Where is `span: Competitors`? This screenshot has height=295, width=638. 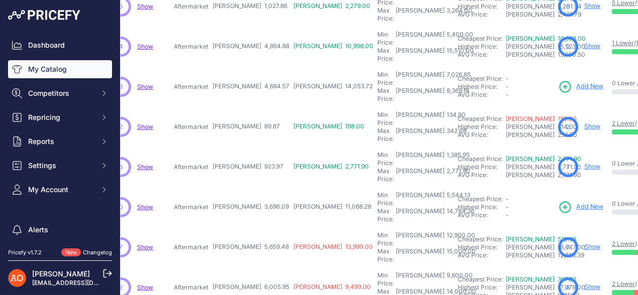 span: Competitors is located at coordinates (61, 93).